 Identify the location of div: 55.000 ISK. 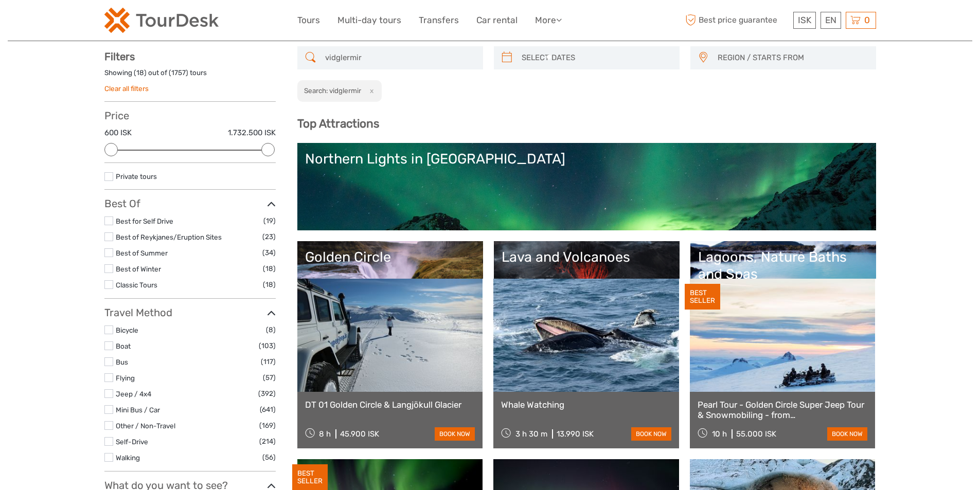
(756, 434).